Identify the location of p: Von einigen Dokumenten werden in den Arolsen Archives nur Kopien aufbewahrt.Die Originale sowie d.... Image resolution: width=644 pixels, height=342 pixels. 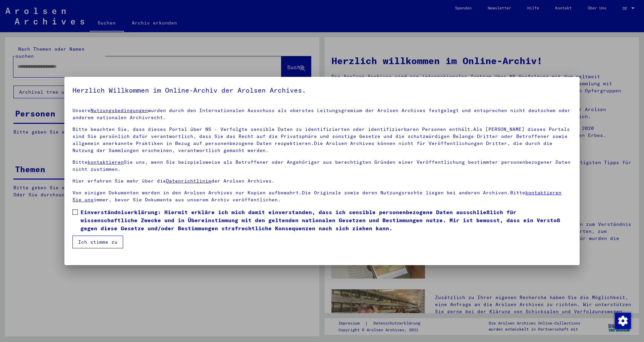
(322, 196).